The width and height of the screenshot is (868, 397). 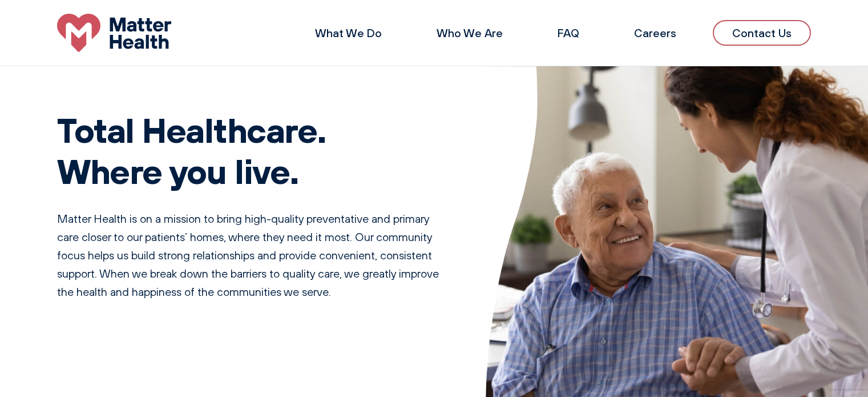 What do you see at coordinates (348, 32) in the screenshot?
I see `a: What We Do` at bounding box center [348, 32].